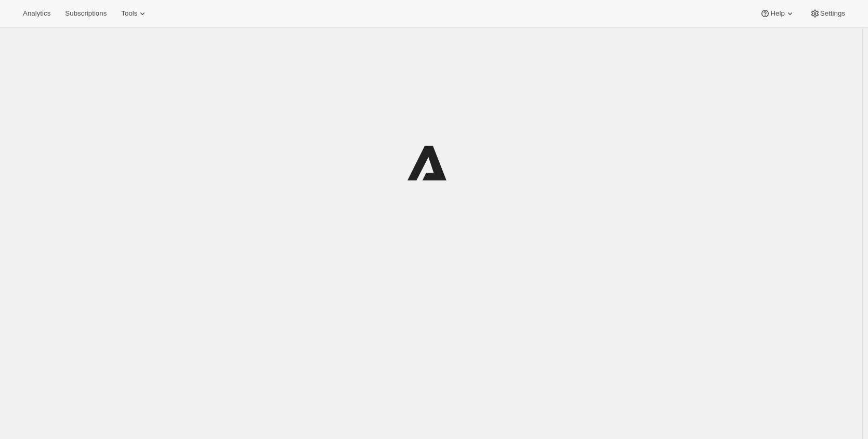 The height and width of the screenshot is (439, 868). What do you see at coordinates (833, 13) in the screenshot?
I see `span: Settings` at bounding box center [833, 13].